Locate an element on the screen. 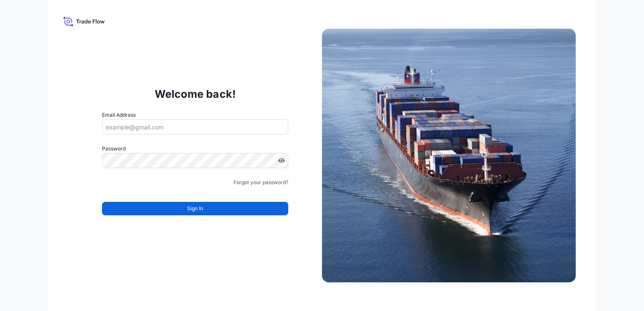 This screenshot has width=644, height=311. p: Welcome back! is located at coordinates (195, 94).